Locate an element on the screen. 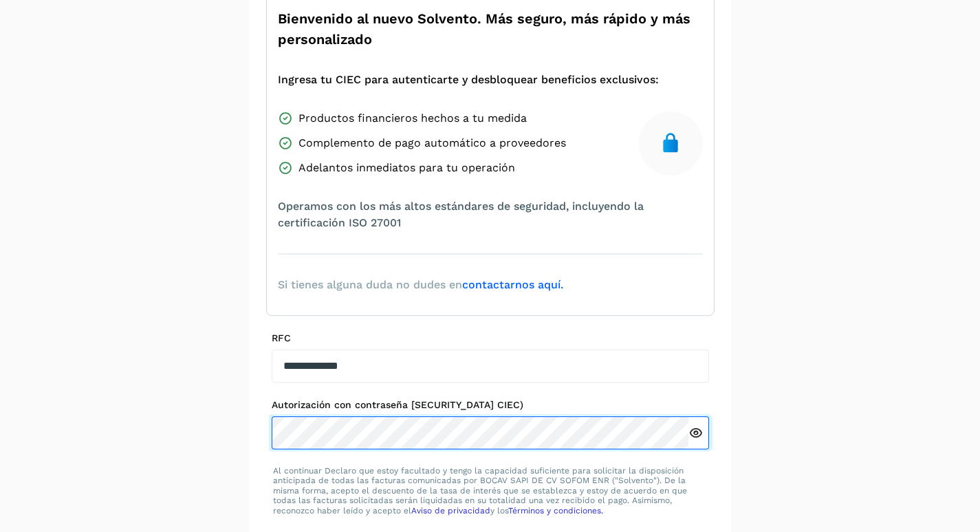 The height and width of the screenshot is (532, 980). span: Si tienes alguna duda no dudes en is located at coordinates (420, 285).